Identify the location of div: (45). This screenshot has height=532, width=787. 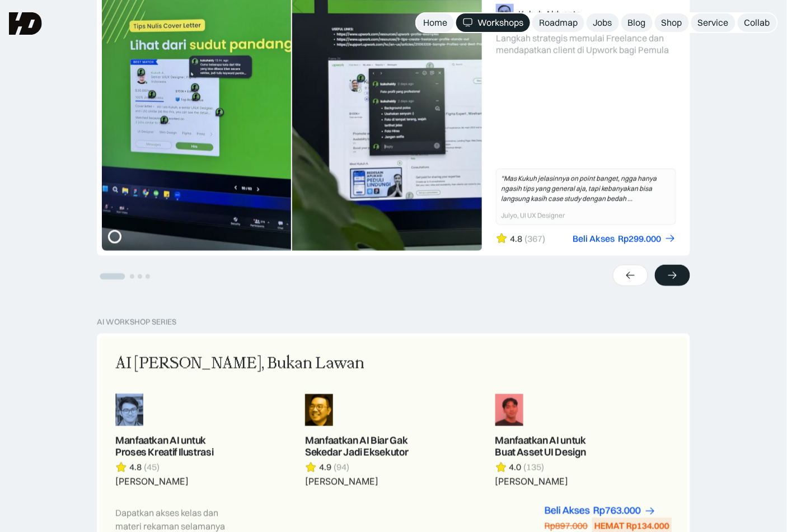
(151, 467).